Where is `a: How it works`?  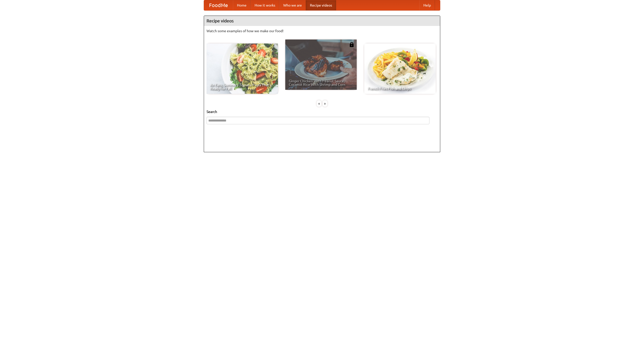 a: How it works is located at coordinates (265, 6).